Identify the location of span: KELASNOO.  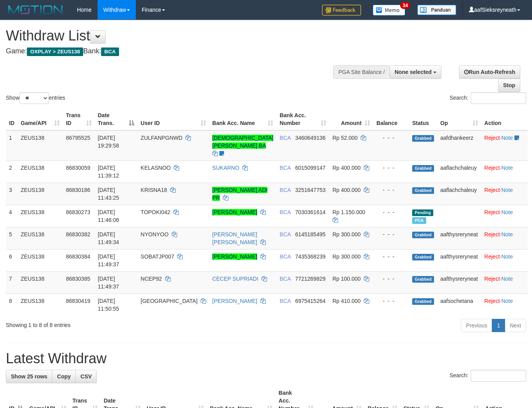
(156, 168).